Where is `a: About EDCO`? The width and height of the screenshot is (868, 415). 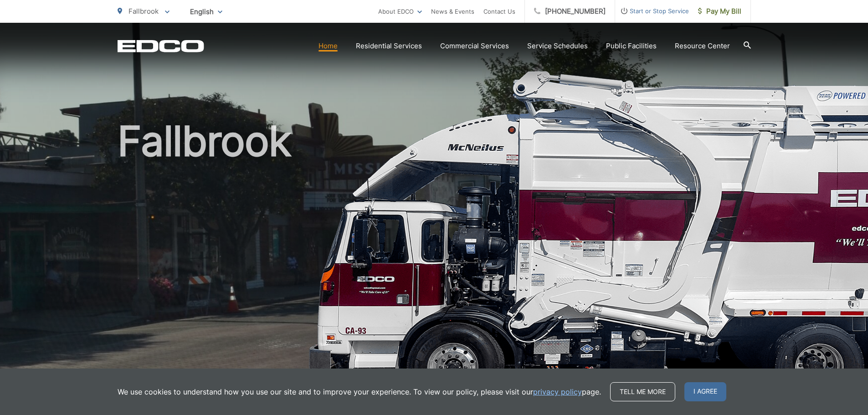 a: About EDCO is located at coordinates (399, 11).